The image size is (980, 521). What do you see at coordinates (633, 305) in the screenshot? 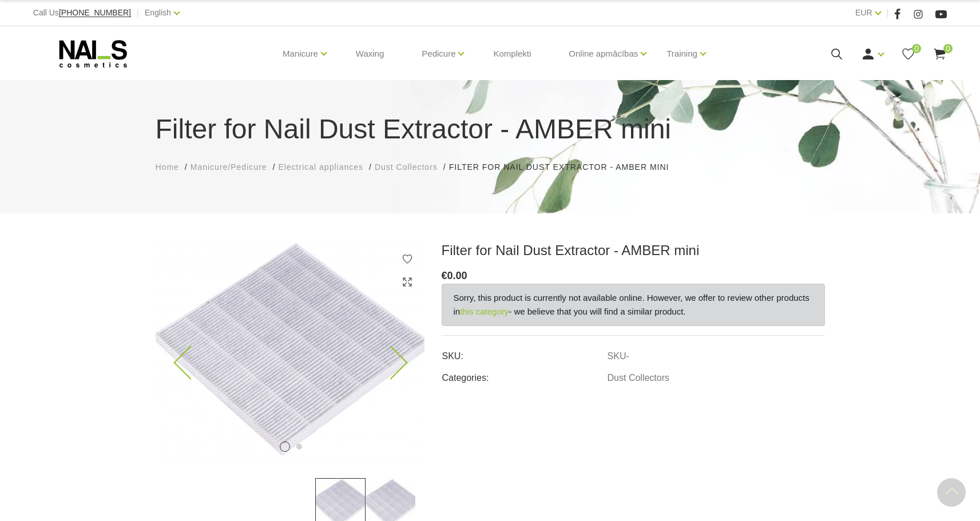
I see `div: Sorry, this product is currently not available online. However, we offer to review other products...` at bounding box center [633, 305].